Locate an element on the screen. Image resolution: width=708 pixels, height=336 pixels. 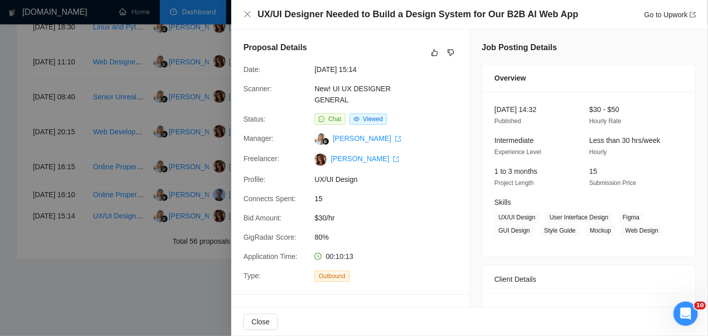
button: dislike is located at coordinates (451, 53).